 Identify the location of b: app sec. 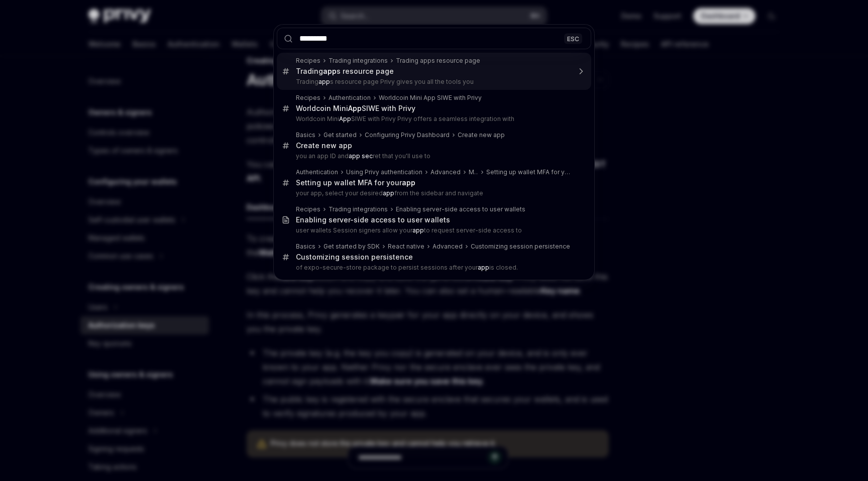
(361, 156).